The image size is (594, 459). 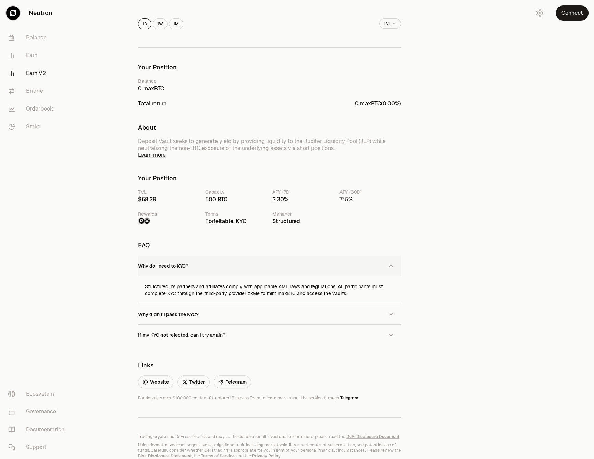 I want to click on p: Trading crypto and DeFi carries risk and may not be suitable for all investors. To learn more, pl..., so click(x=270, y=437).